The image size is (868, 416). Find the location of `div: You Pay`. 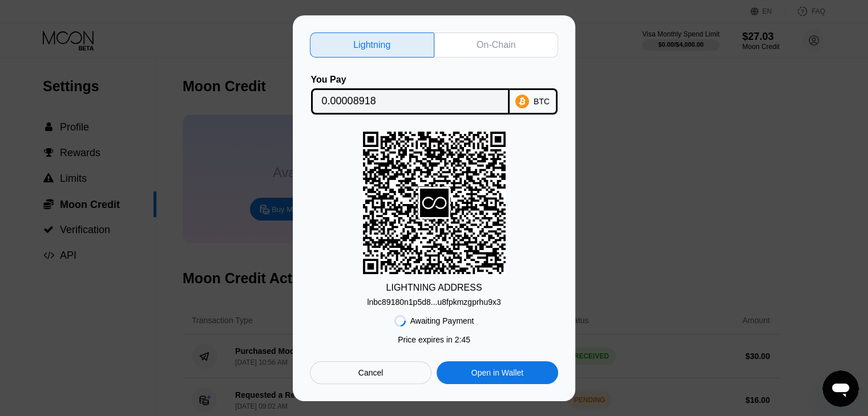

div: You Pay is located at coordinates (410, 80).